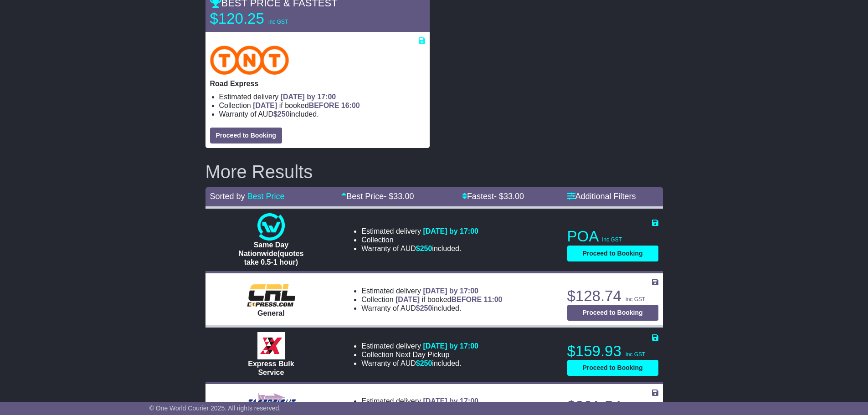 The height and width of the screenshot is (415, 868). Describe the element at coordinates (493, 299) in the screenshot. I see `span: 11:00` at that location.